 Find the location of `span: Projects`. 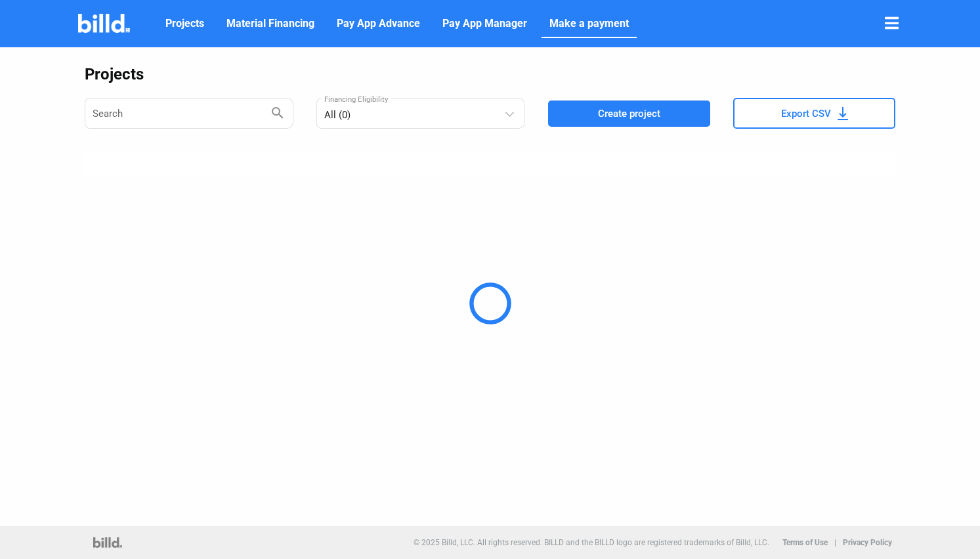

span: Projects is located at coordinates (184, 24).